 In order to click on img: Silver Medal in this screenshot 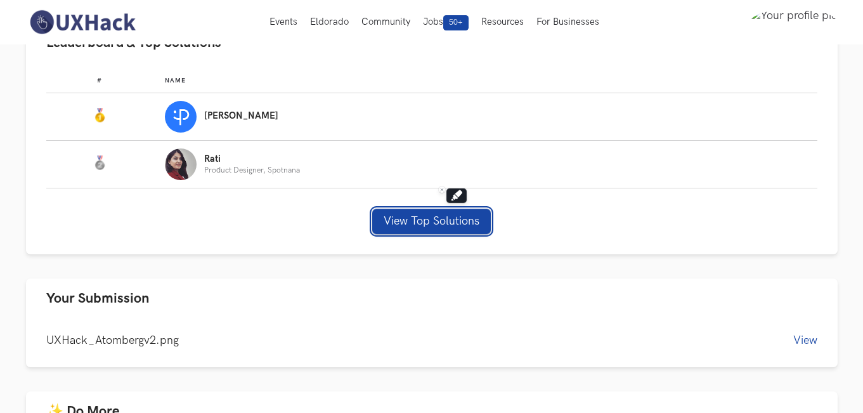, I will do `click(100, 163)`.